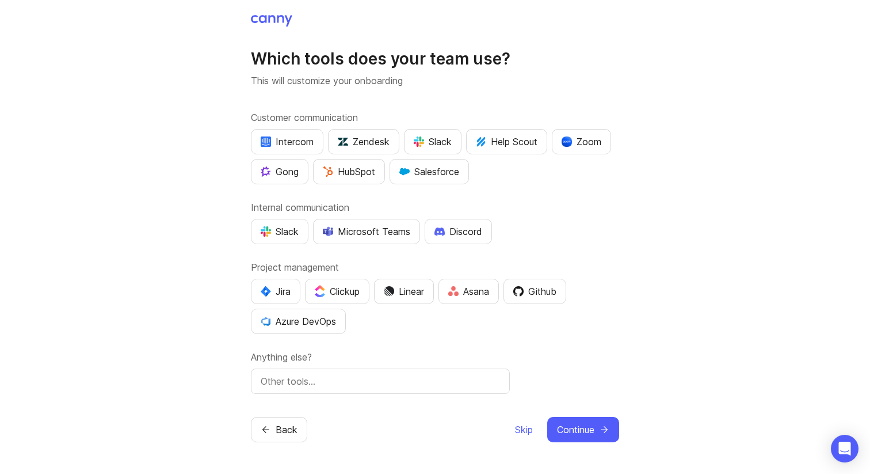  What do you see at coordinates (575, 429) in the screenshot?
I see `span: Continue` at bounding box center [575, 429].